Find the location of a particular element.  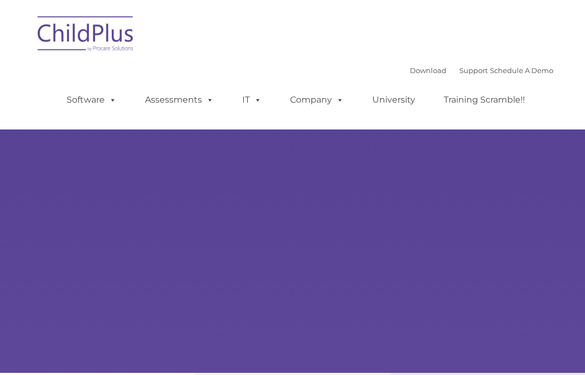

a: Training Scramble!! is located at coordinates (484, 100).